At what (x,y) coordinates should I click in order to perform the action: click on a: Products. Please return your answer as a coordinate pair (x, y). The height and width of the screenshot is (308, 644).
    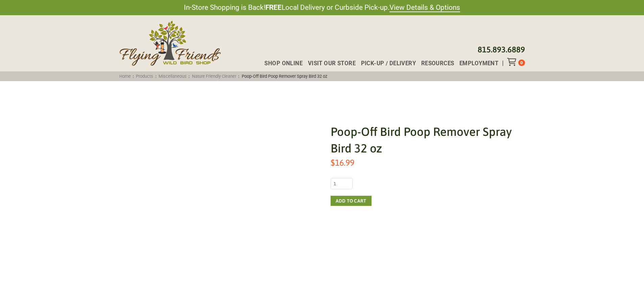
    Looking at the image, I should click on (145, 76).